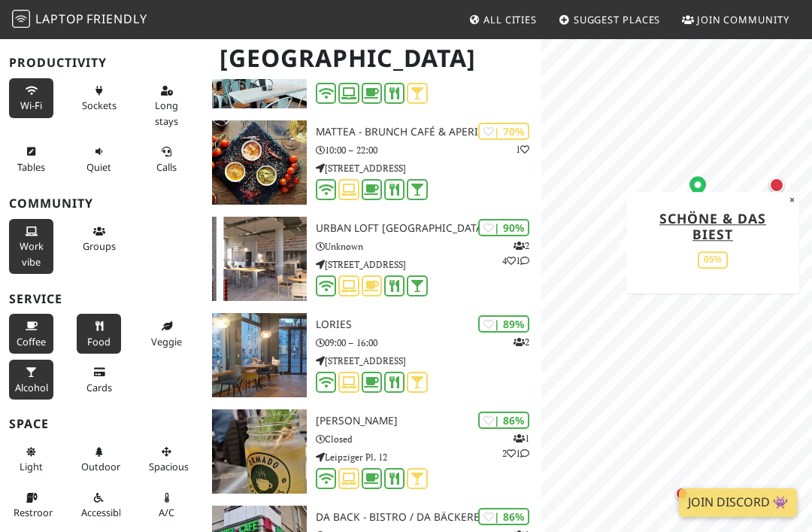  I want to click on span: Food, so click(98, 341).